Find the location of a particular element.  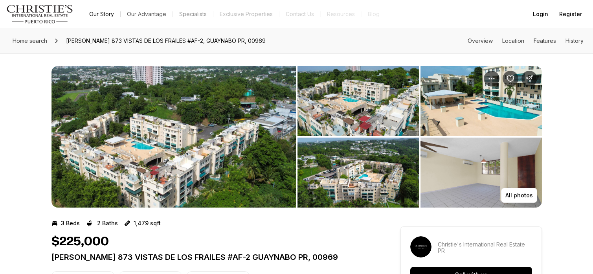

button: Contact Us is located at coordinates (300, 14).